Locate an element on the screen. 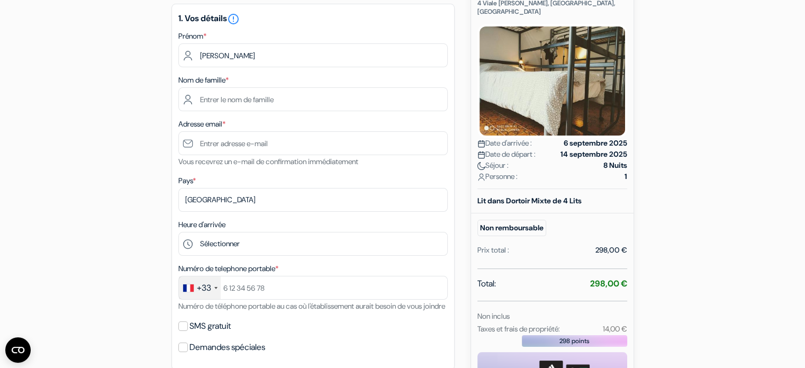  small: Taxes et frais de propriété: is located at coordinates (519, 329).